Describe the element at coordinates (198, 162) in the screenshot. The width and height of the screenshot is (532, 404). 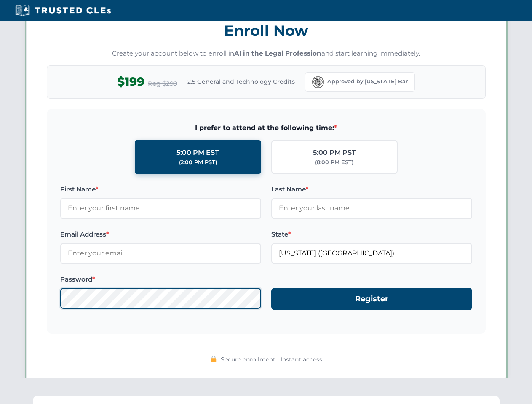
I see `div: (2:00 PM PST)` at that location.